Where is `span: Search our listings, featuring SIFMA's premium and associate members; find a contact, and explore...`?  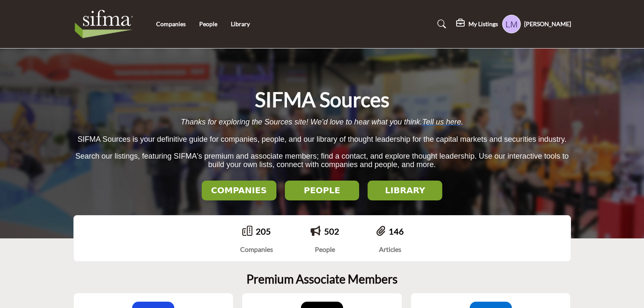 span: Search our listings, featuring SIFMA's premium and associate members; find a contact, and explore... is located at coordinates (322, 161).